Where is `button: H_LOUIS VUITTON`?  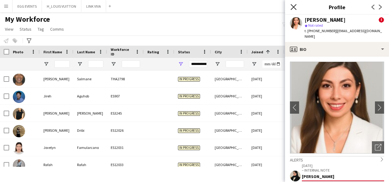 button: H_LOUIS VUITTON is located at coordinates (62, 6).